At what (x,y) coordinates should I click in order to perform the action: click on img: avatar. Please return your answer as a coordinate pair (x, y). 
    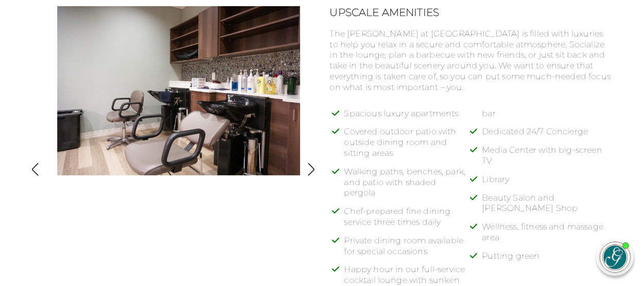
    Looking at the image, I should click on (615, 257).